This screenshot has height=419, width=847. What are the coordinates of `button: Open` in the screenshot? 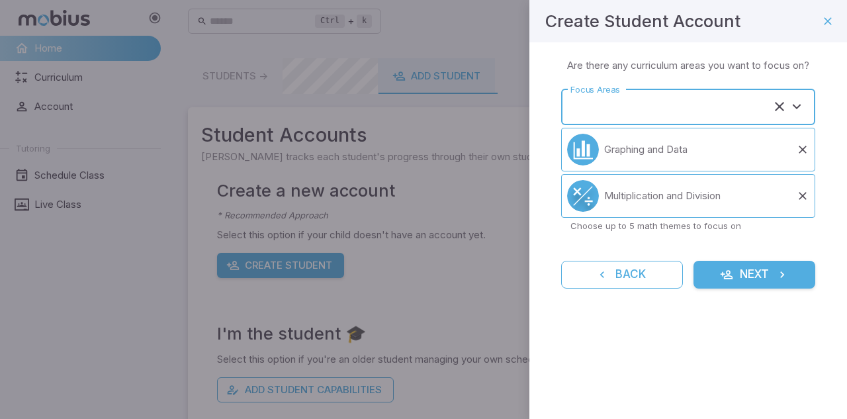 It's located at (797, 107).